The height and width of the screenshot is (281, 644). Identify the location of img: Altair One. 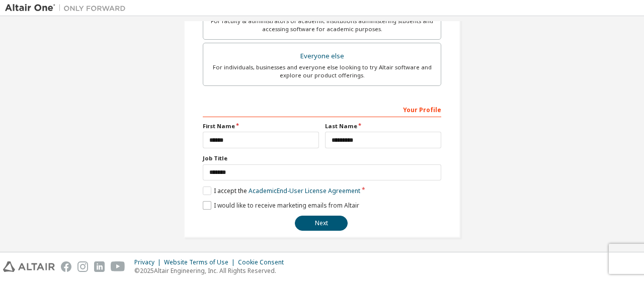
(68, 8).